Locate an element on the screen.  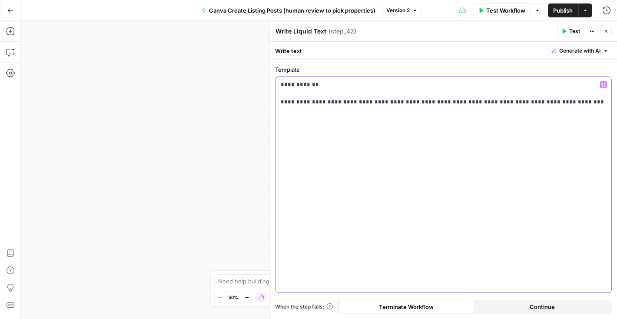
span: Test Workflow is located at coordinates (506, 10).